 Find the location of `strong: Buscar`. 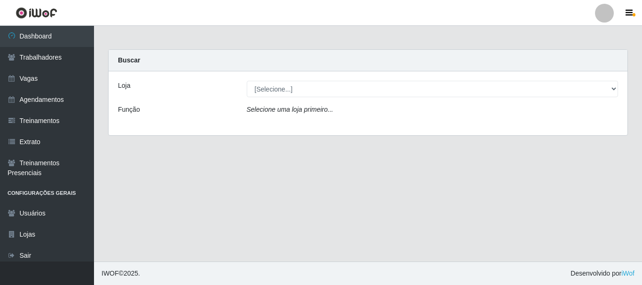

strong: Buscar is located at coordinates (129, 60).